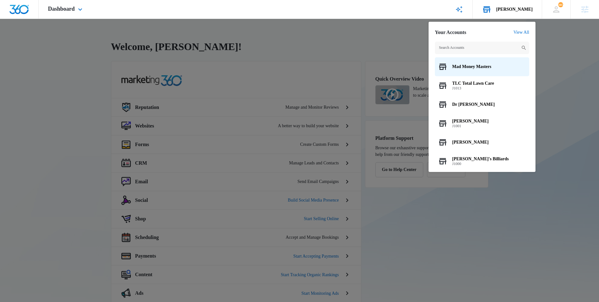 This screenshot has width=599, height=302. What do you see at coordinates (561, 5) in the screenshot?
I see `div: notifications count` at bounding box center [561, 5].